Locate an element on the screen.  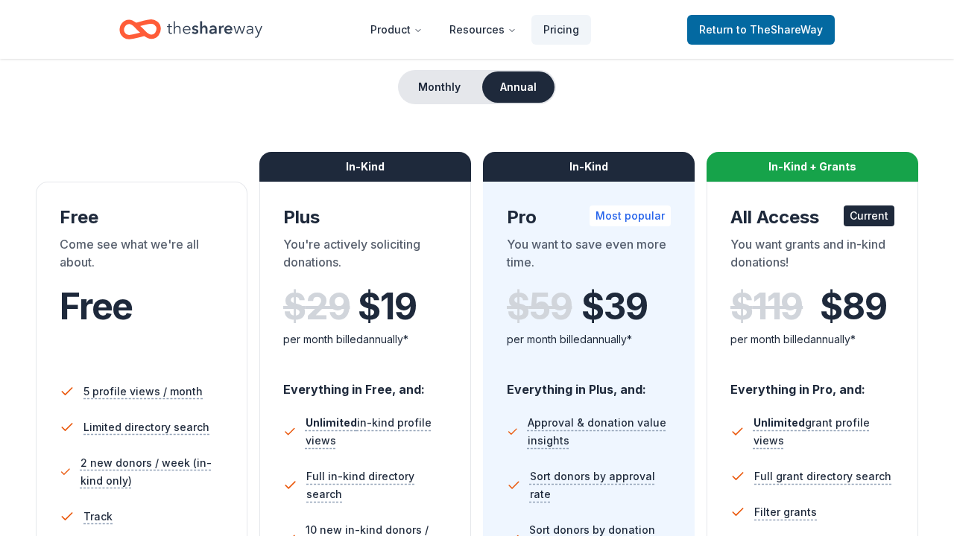
a: Home is located at coordinates (191, 29).